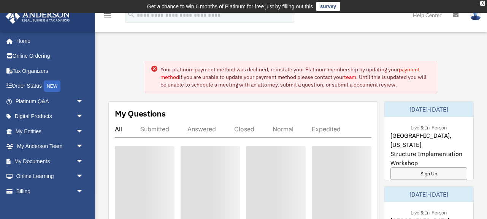 The width and height of the screenshot is (487, 219). I want to click on a: Online Ordering, so click(50, 56).